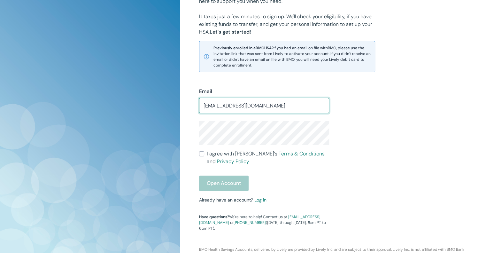 This screenshot has width=486, height=253. Describe the element at coordinates (233, 161) in the screenshot. I see `a: Privacy Policy` at that location.